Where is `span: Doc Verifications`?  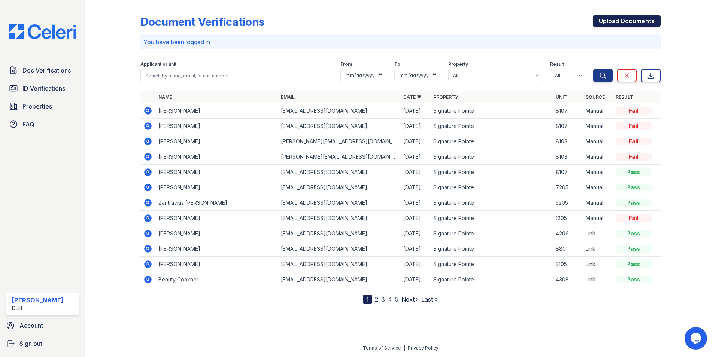
span: Doc Verifications is located at coordinates (46, 70).